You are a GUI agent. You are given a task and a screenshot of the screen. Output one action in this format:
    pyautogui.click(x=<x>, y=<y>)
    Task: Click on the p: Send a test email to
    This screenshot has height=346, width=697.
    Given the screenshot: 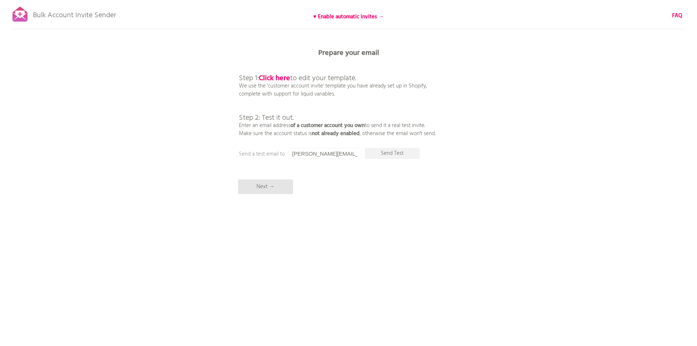 What is the action you would take?
    pyautogui.click(x=312, y=154)
    